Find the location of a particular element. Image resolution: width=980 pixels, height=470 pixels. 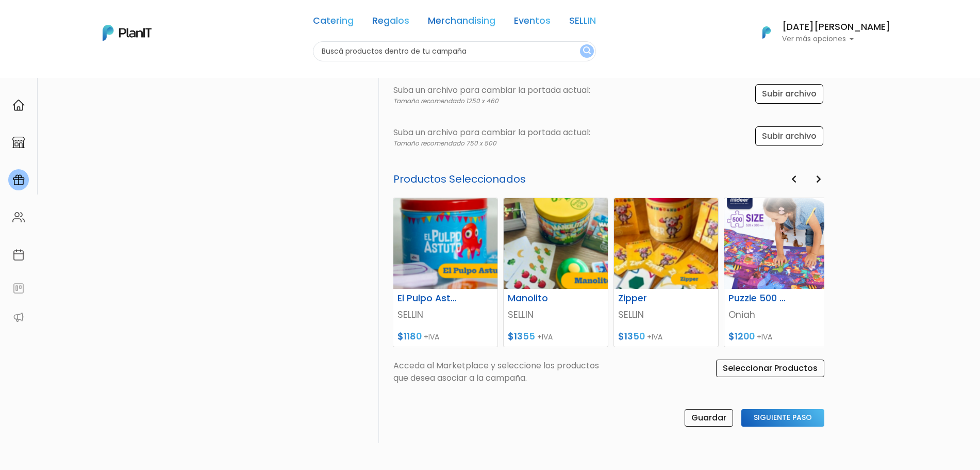

span: $1355 is located at coordinates (521, 336).